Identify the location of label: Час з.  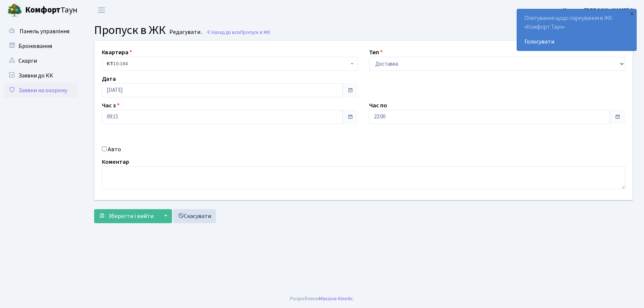
(110, 105).